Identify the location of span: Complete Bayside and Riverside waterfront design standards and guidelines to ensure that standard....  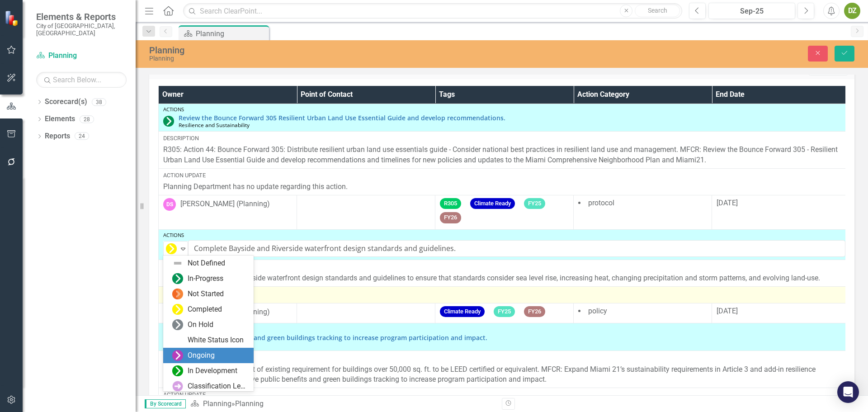
(492, 278).